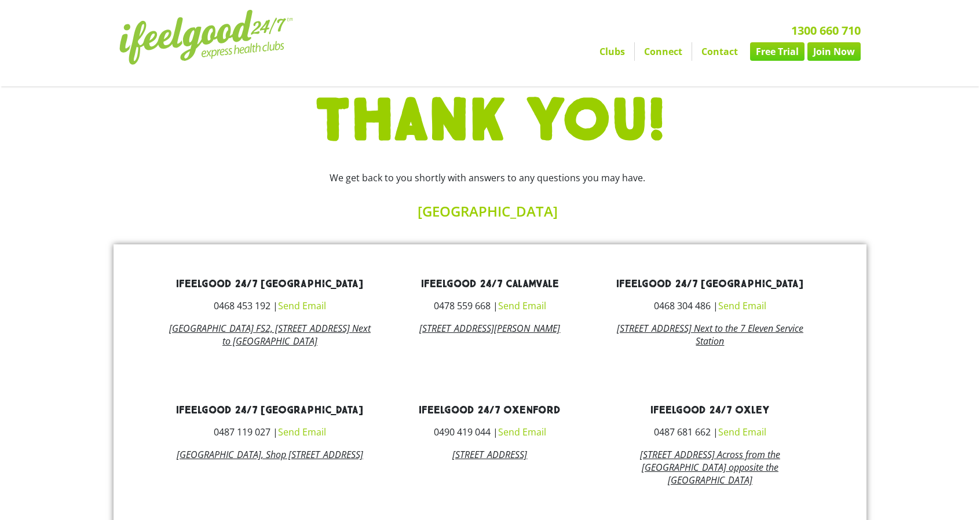  What do you see at coordinates (612, 51) in the screenshot?
I see `a: Clubs` at bounding box center [612, 51].